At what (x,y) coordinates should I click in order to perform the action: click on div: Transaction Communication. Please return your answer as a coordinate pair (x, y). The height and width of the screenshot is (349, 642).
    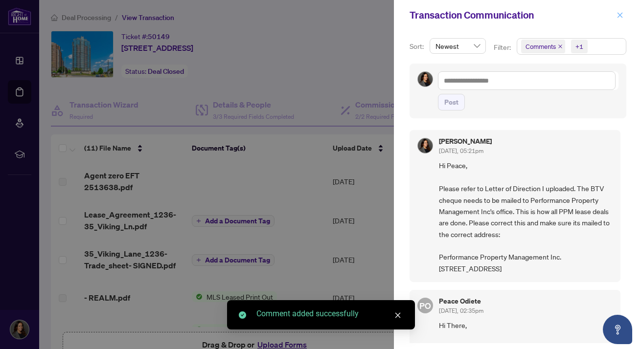
    Looking at the image, I should click on (511, 15).